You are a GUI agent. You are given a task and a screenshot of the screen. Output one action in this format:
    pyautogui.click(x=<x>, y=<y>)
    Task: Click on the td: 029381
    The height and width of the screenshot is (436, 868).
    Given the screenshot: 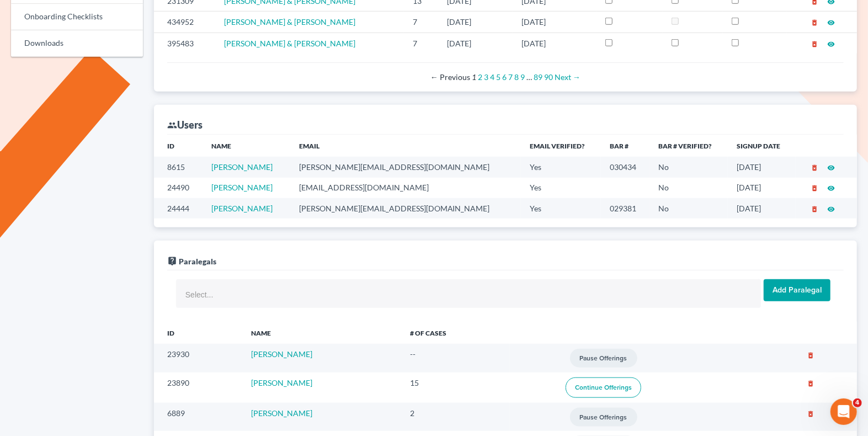 What is the action you would take?
    pyautogui.click(x=626, y=208)
    